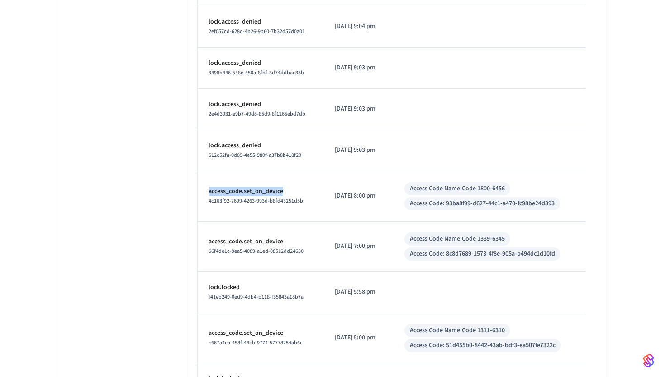 This screenshot has width=665, height=377. I want to click on p: lock.locked, so click(261, 287).